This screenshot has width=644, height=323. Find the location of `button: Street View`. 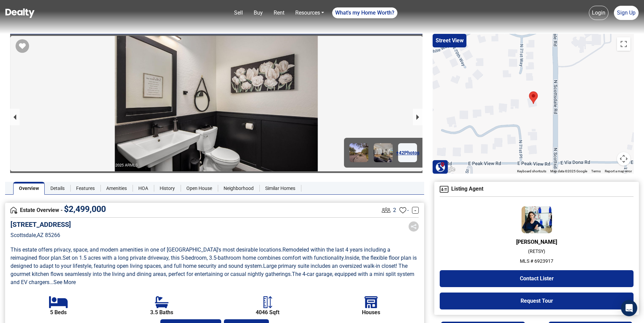

button: Street View is located at coordinates (449, 41).